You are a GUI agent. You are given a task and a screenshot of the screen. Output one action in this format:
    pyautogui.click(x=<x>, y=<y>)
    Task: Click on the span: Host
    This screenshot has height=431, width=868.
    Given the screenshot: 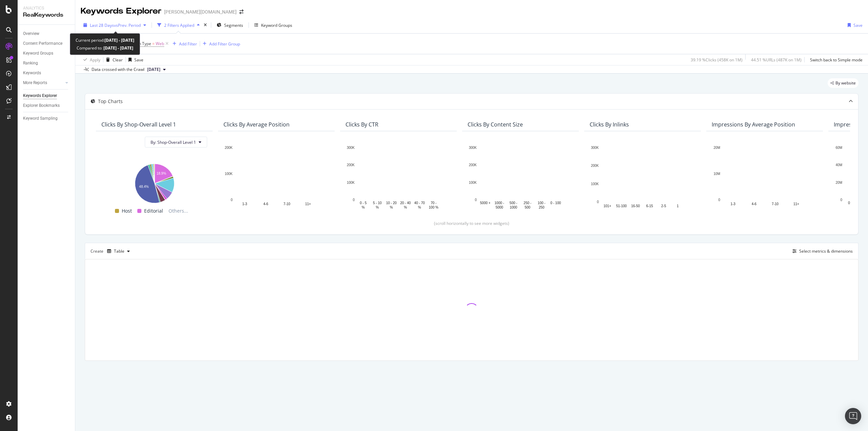 What is the action you would take?
    pyautogui.click(x=127, y=211)
    